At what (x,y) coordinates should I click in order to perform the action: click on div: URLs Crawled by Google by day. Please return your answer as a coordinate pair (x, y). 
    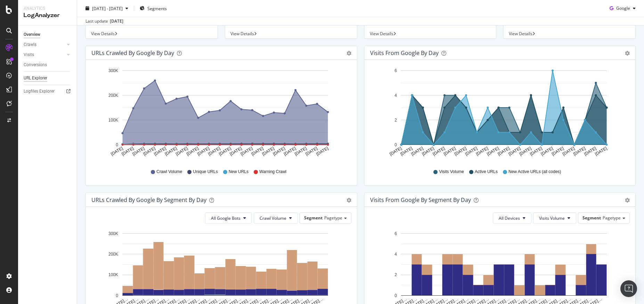
    Looking at the image, I should click on (133, 53).